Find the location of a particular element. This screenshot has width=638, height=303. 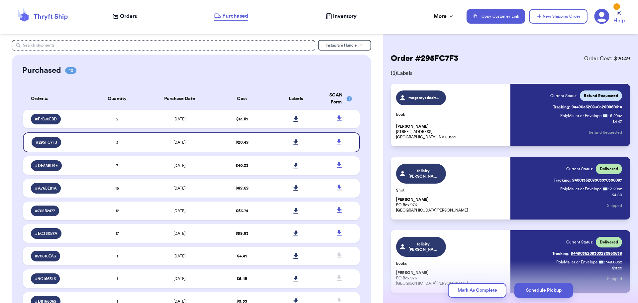

h2: Purchased is located at coordinates (42, 70).